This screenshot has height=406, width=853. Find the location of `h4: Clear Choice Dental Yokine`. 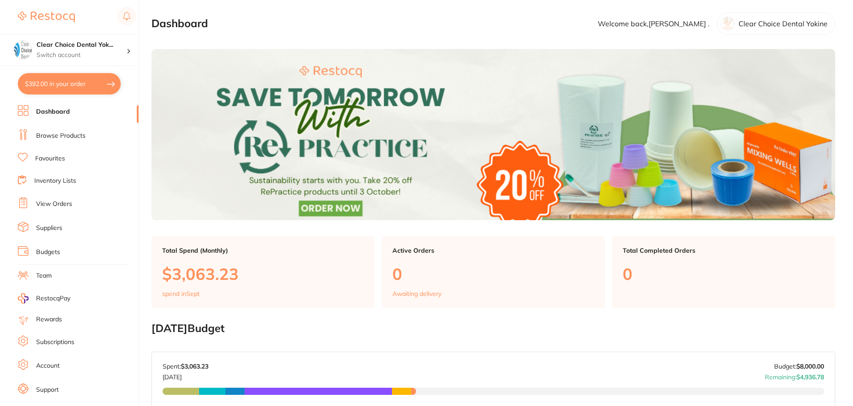

h4: Clear Choice Dental Yokine is located at coordinates (81, 45).